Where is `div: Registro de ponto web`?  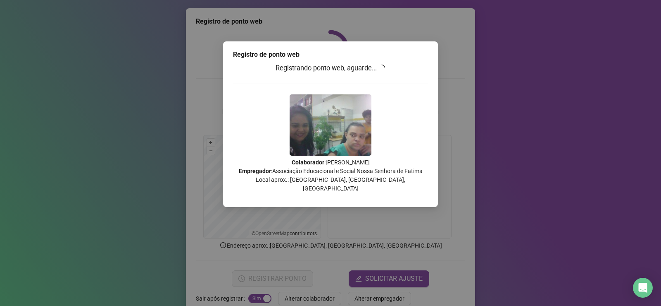 div: Registro de ponto web is located at coordinates (331, 55).